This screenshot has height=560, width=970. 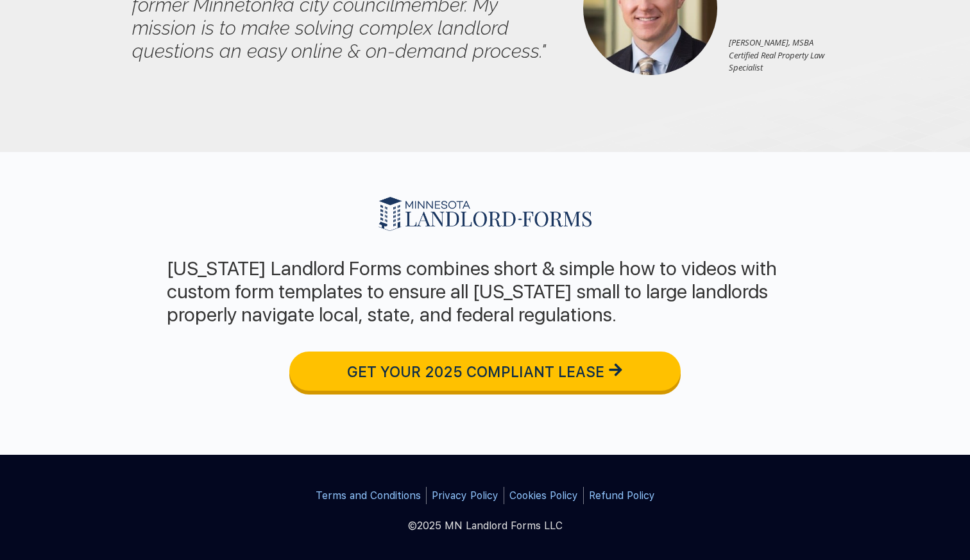 What do you see at coordinates (543, 495) in the screenshot?
I see `a: Cookies Policy` at bounding box center [543, 495].